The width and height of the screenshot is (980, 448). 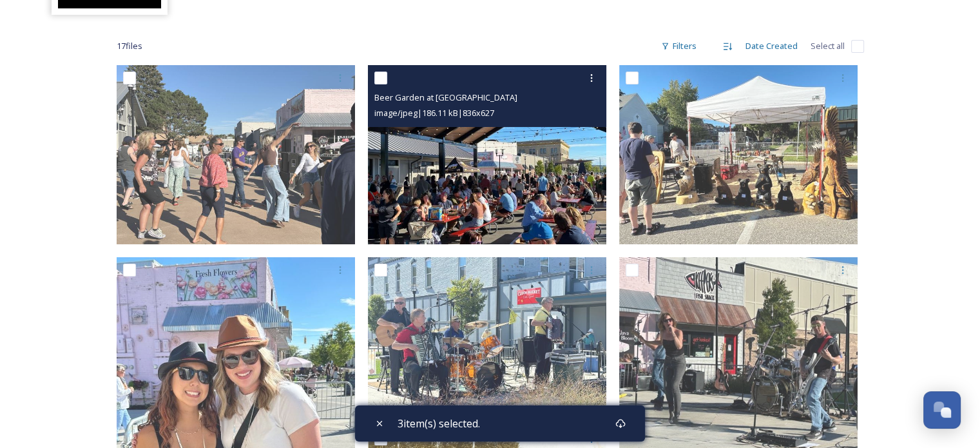 I want to click on img: Beer garden - dancing, so click(x=236, y=155).